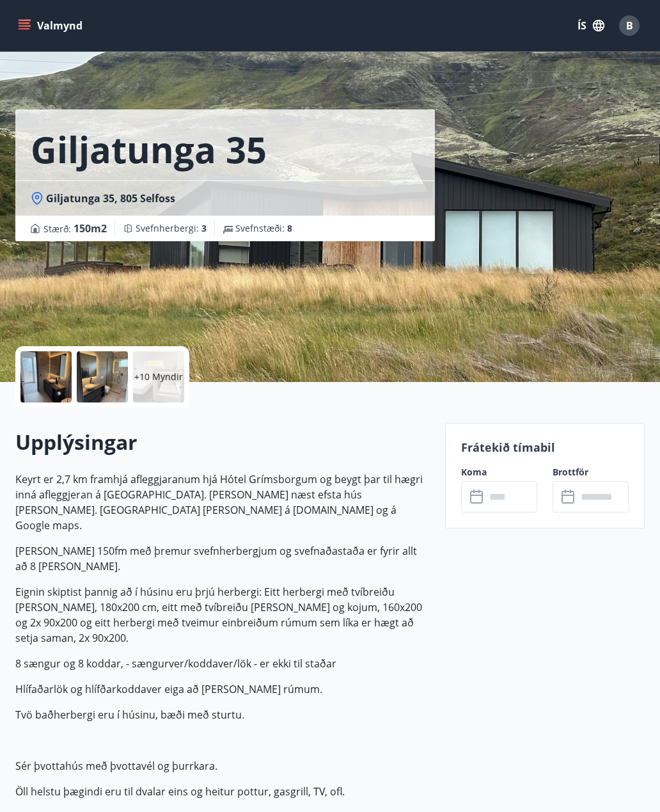 The height and width of the screenshot is (812, 660). I want to click on label: Brottför, so click(590, 472).